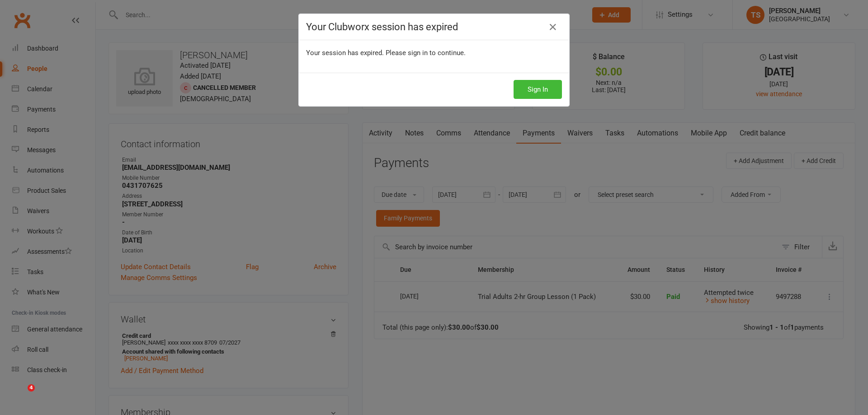 The height and width of the screenshot is (415, 868). I want to click on span: 4, so click(31, 388).